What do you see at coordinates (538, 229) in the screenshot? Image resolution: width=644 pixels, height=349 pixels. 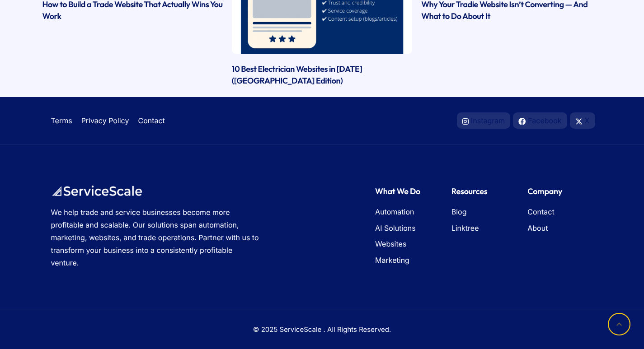 I see `span: About` at bounding box center [538, 229].